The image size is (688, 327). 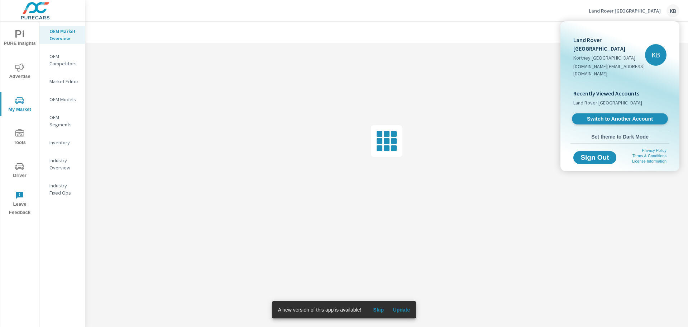 What do you see at coordinates (595, 157) in the screenshot?
I see `span: Sign Out` at bounding box center [595, 157].